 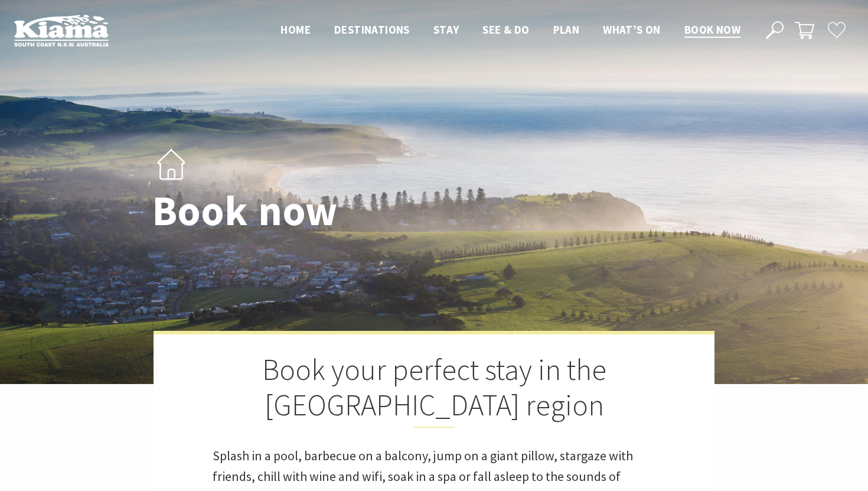 What do you see at coordinates (566, 30) in the screenshot?
I see `span: Plan` at bounding box center [566, 30].